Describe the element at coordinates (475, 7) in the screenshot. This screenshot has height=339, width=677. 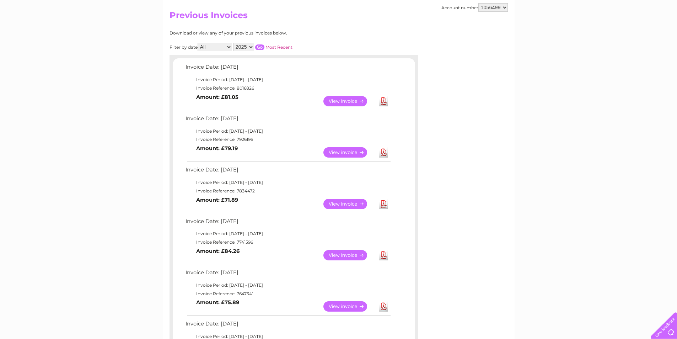
I see `div: Account number` at that location.